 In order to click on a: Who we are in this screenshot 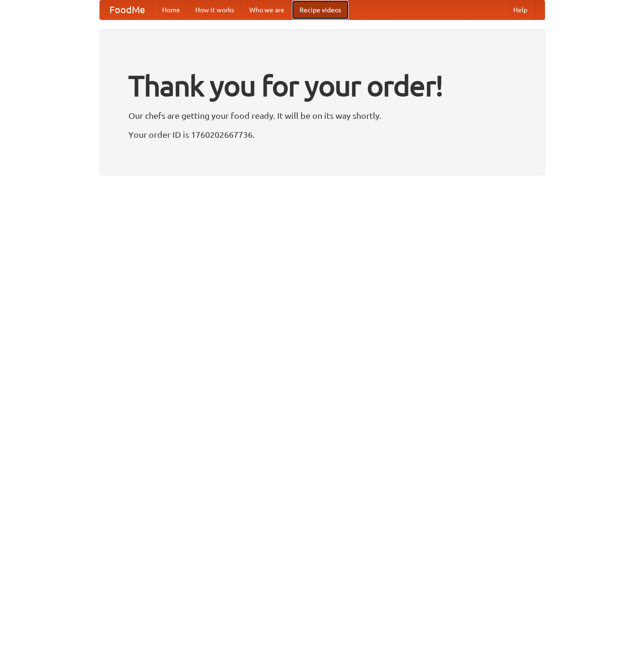, I will do `click(267, 10)`.